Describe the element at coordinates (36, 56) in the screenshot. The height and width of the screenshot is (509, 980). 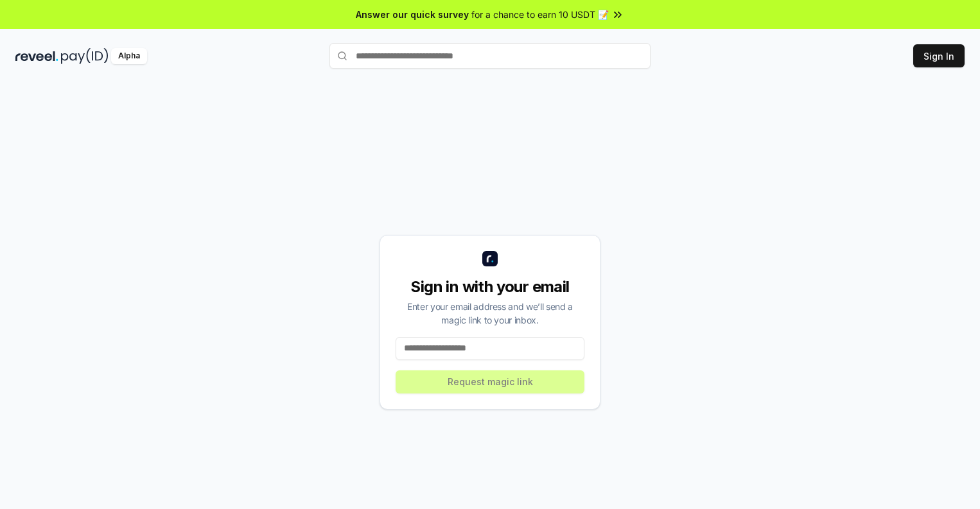
I see `img: reveel_dark` at that location.